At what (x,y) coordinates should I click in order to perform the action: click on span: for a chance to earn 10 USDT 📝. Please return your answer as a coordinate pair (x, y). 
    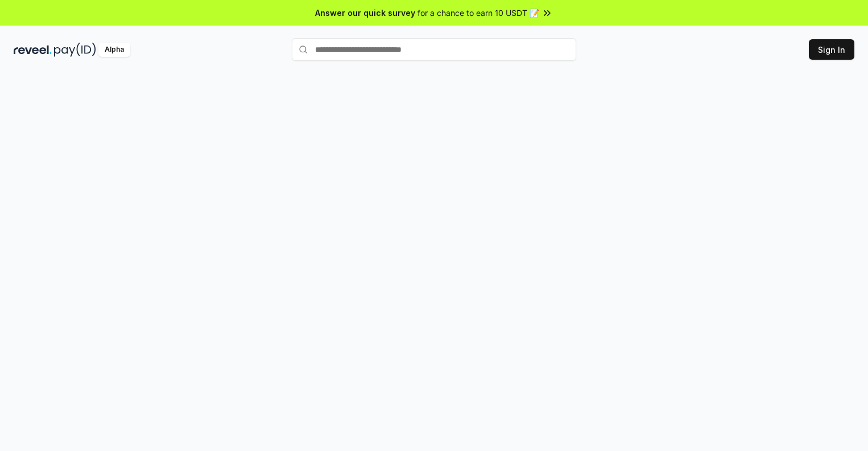
    Looking at the image, I should click on (478, 12).